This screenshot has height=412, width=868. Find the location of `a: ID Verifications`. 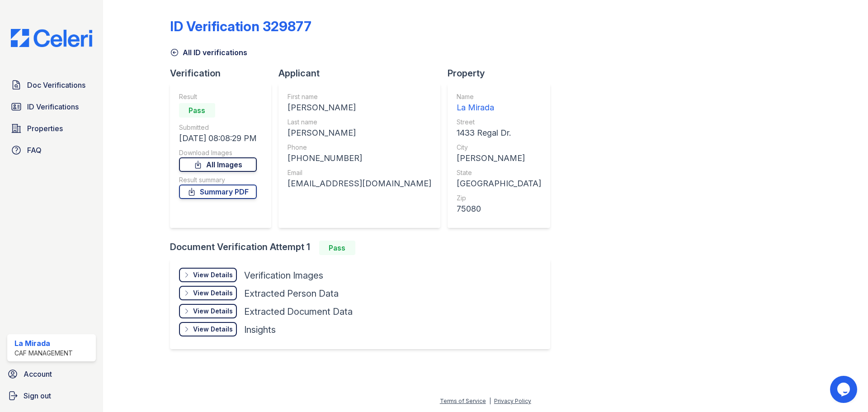

a: ID Verifications is located at coordinates (52, 107).